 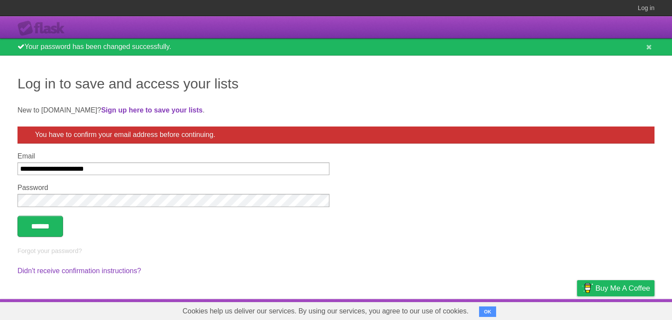 I want to click on a: Buy me a coffee, so click(x=616, y=288).